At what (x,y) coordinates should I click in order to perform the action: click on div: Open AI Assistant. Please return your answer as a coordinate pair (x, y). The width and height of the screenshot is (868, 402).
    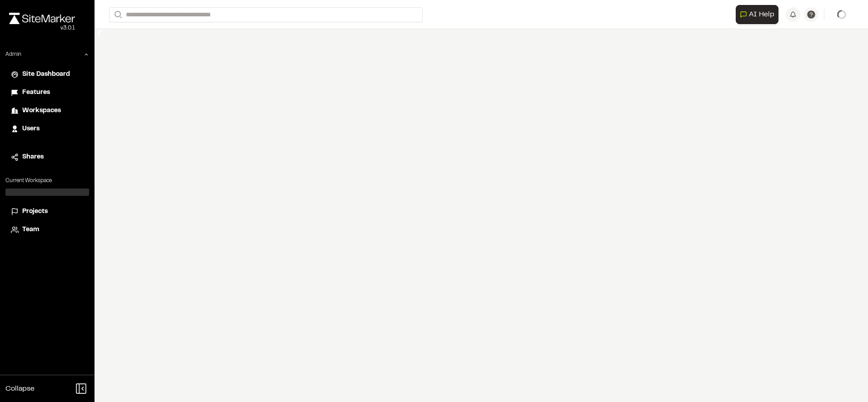
    Looking at the image, I should click on (759, 14).